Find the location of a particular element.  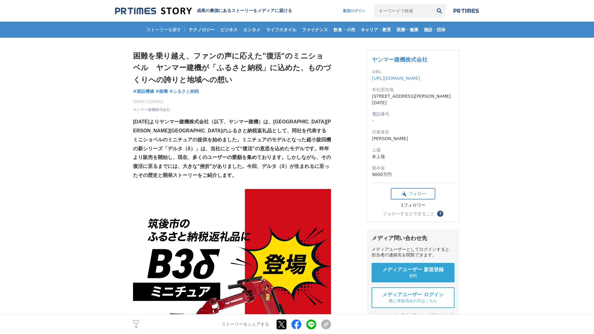

span: 医療・健康 is located at coordinates (407, 30).